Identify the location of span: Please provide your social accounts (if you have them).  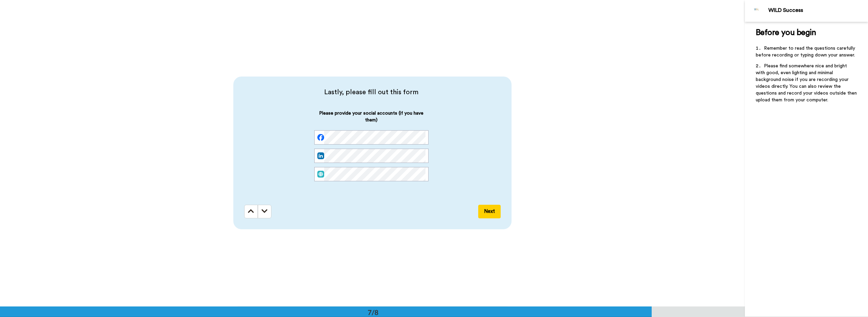
(372, 121).